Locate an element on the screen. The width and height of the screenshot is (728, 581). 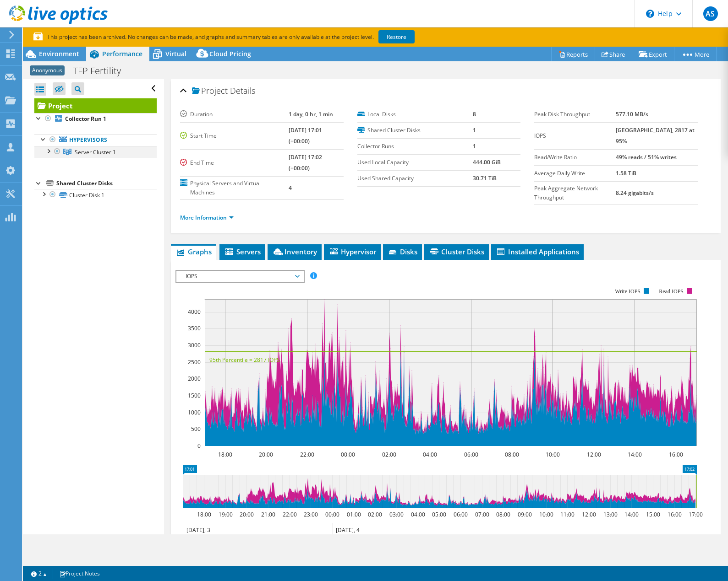
b: 4 is located at coordinates (290, 188).